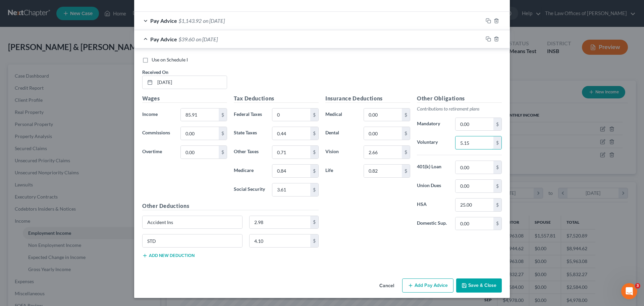 The height and width of the screenshot is (306, 644). What do you see at coordinates (459, 99) in the screenshot?
I see `h5: Other Obligations` at bounding box center [459, 99].